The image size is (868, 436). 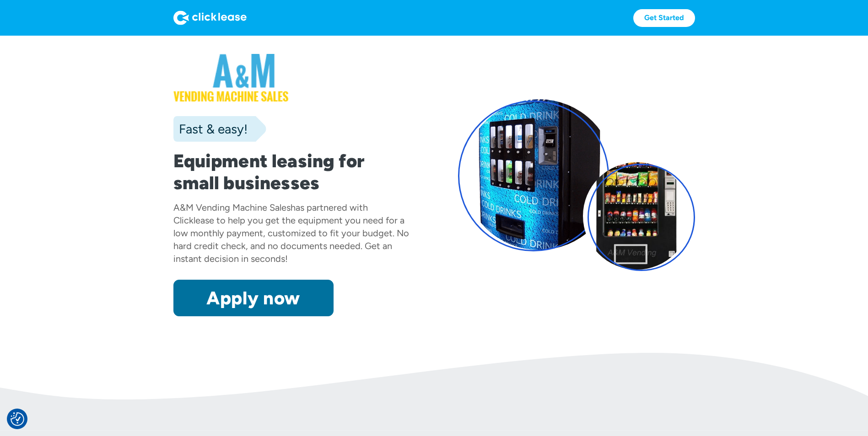 I want to click on div: Fast & easy!, so click(x=210, y=129).